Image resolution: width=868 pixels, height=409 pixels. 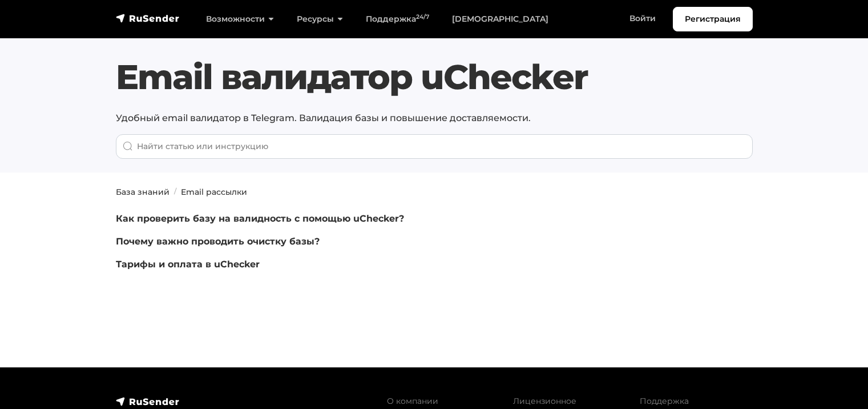 What do you see at coordinates (143, 192) in the screenshot?
I see `a: База знаний` at bounding box center [143, 192].